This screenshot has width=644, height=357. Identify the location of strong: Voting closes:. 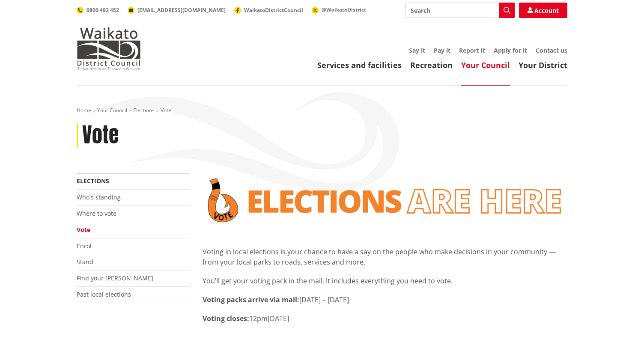
(226, 319).